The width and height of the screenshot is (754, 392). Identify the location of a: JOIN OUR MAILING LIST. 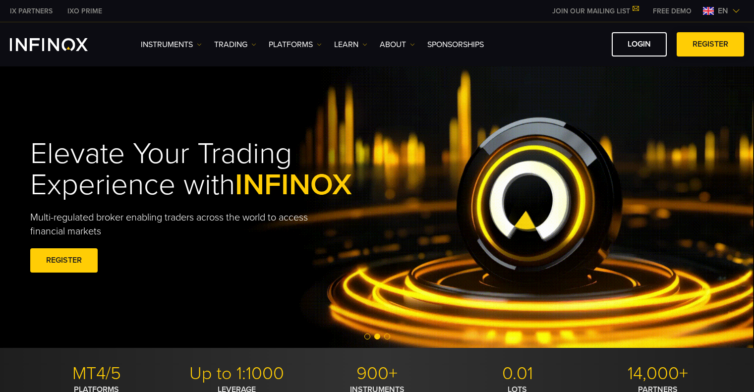
(595, 11).